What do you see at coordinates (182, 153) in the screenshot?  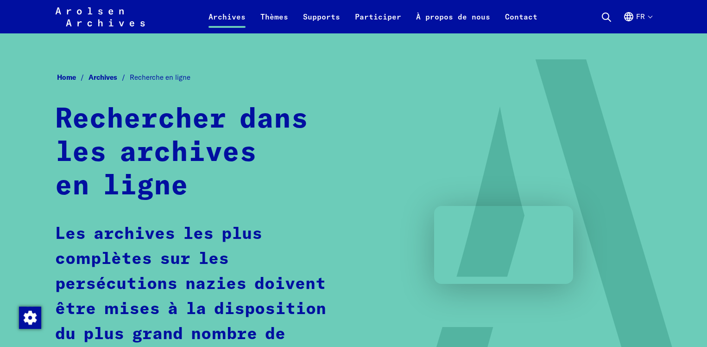 I see `strong: Rechercher dans les archives en ligne` at bounding box center [182, 153].